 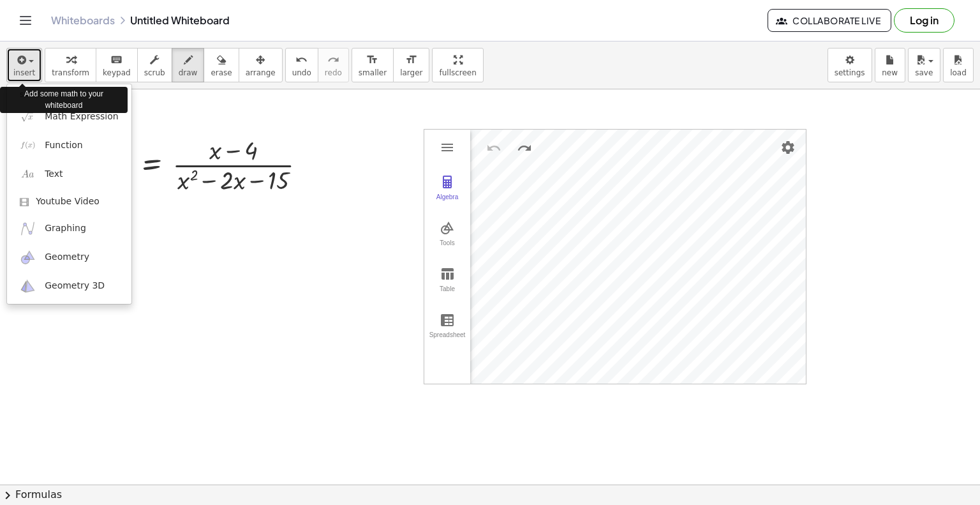 I want to click on span: draw, so click(x=188, y=73).